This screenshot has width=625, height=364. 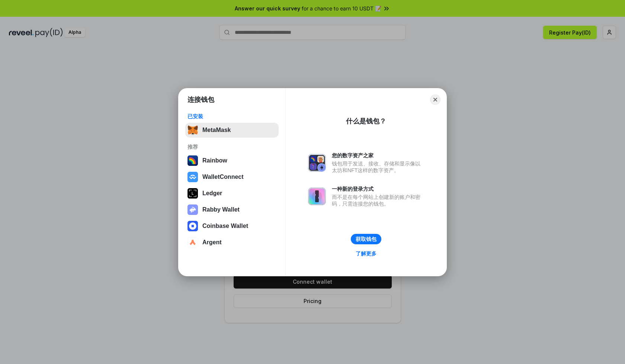 What do you see at coordinates (378, 155) in the screenshot?
I see `div: 您的数字资产之家` at bounding box center [378, 155].